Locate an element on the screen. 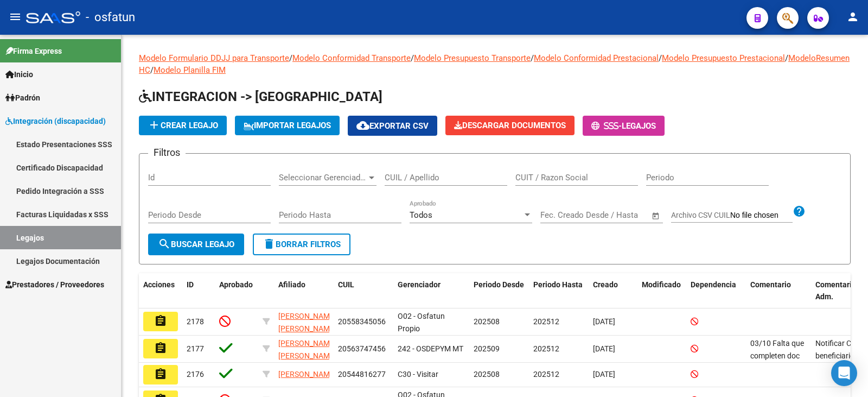 Image resolution: width=868 pixels, height=397 pixels. button: -Legajos is located at coordinates (624, 126).